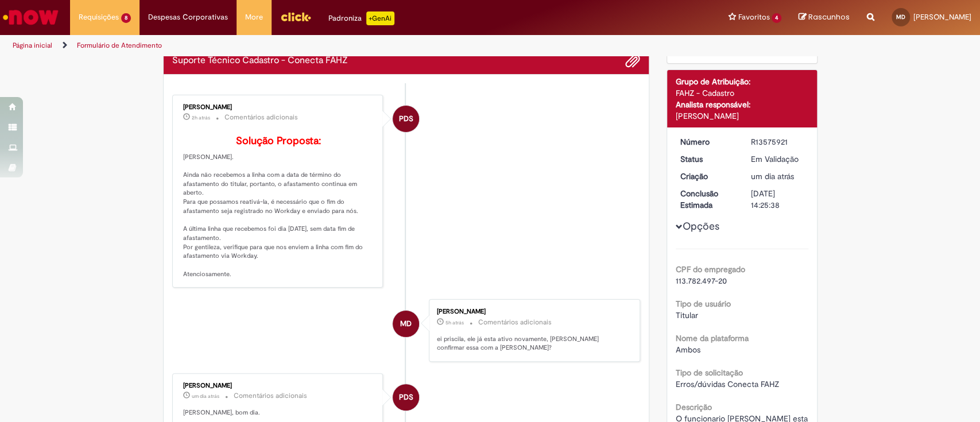 Image resolution: width=980 pixels, height=422 pixels. I want to click on b: Descrição, so click(693, 408).